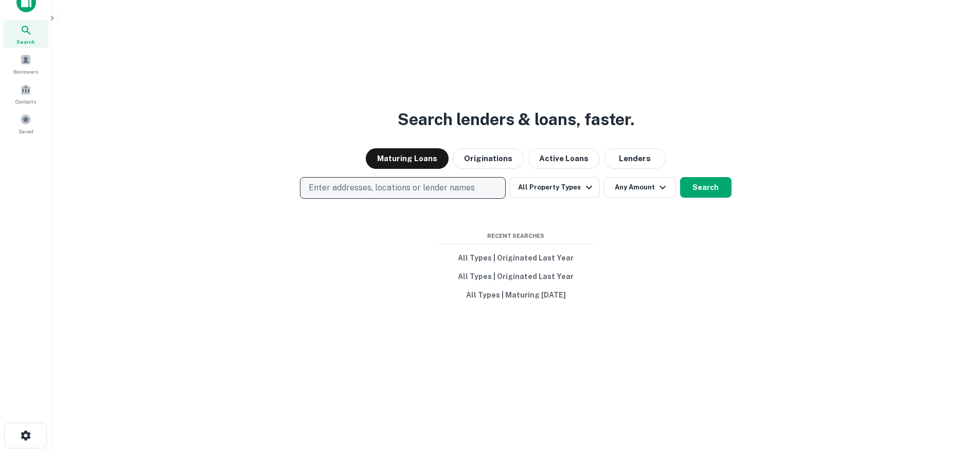  What do you see at coordinates (26, 131) in the screenshot?
I see `span: Saved` at bounding box center [26, 131].